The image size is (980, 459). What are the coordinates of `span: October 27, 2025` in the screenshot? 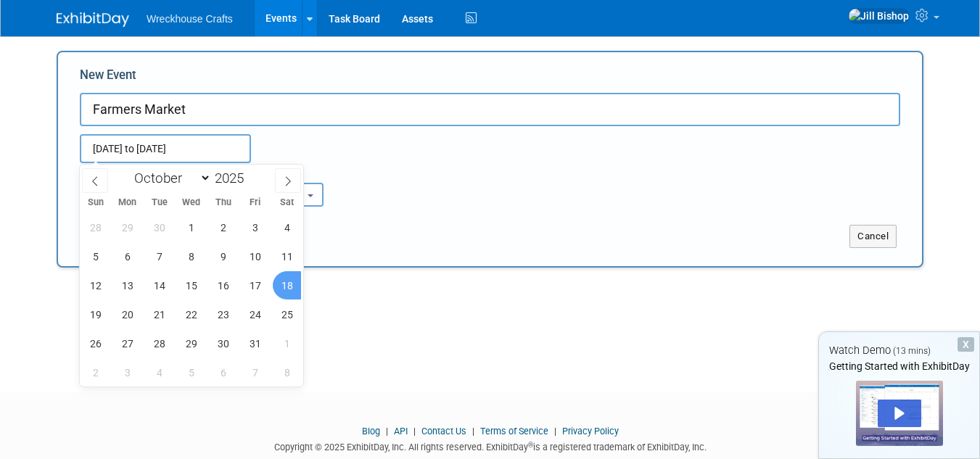 It's located at (126, 343).